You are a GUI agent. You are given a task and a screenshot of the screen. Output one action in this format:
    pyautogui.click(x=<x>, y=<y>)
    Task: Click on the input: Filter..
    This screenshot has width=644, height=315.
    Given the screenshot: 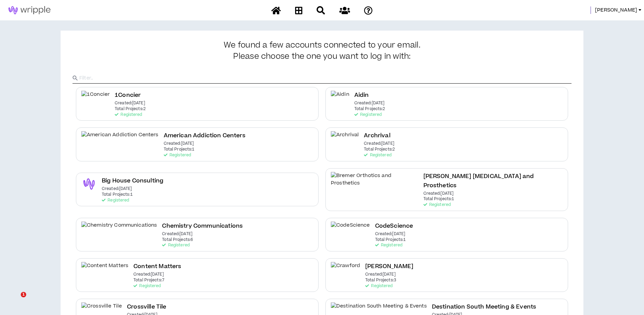 What is the action you would take?
    pyautogui.click(x=325, y=78)
    